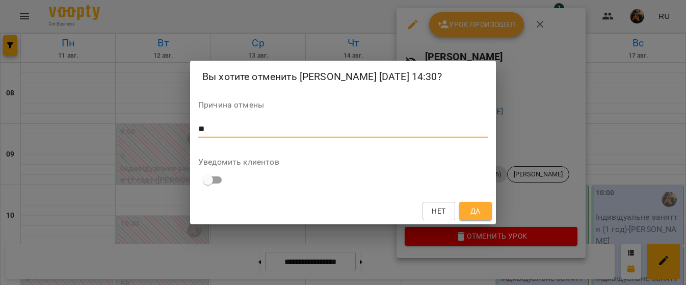 The image size is (686, 285). What do you see at coordinates (438, 211) in the screenshot?
I see `span: Нет` at bounding box center [438, 211].